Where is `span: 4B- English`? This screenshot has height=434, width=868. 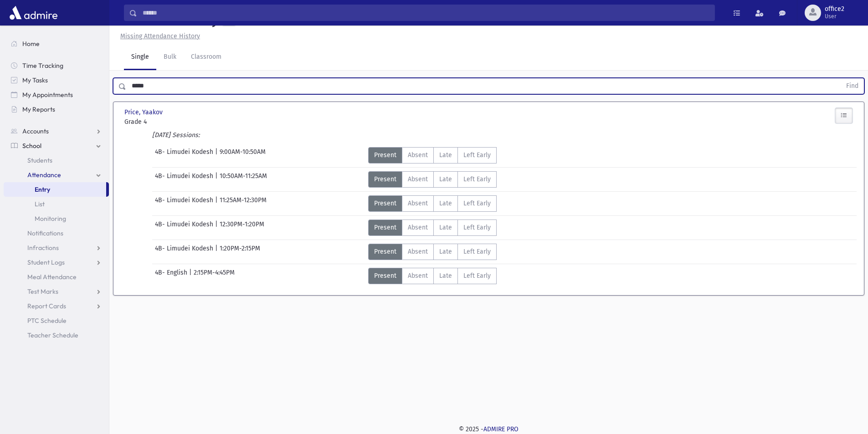 span: 4B- English is located at coordinates (172, 276).